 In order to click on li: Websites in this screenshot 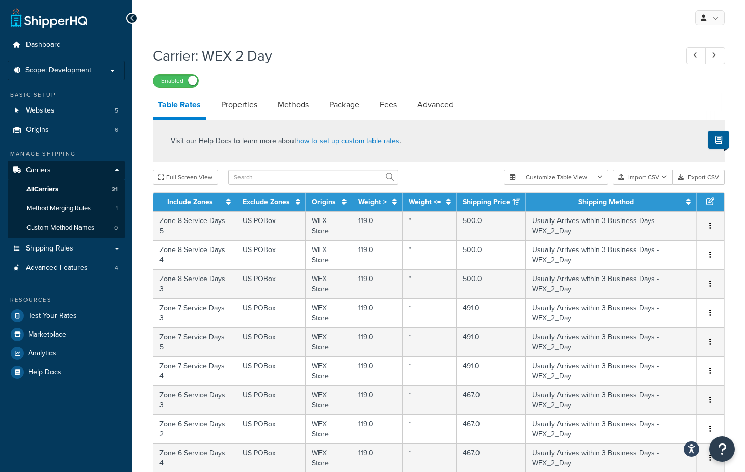, I will do `click(66, 111)`.